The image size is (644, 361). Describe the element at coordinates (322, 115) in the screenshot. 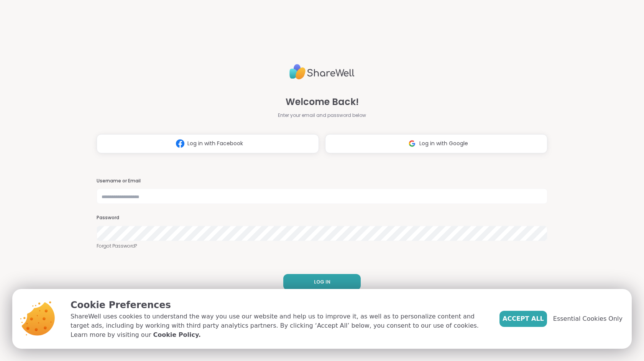

I see `span: Enter your email and password below` at that location.